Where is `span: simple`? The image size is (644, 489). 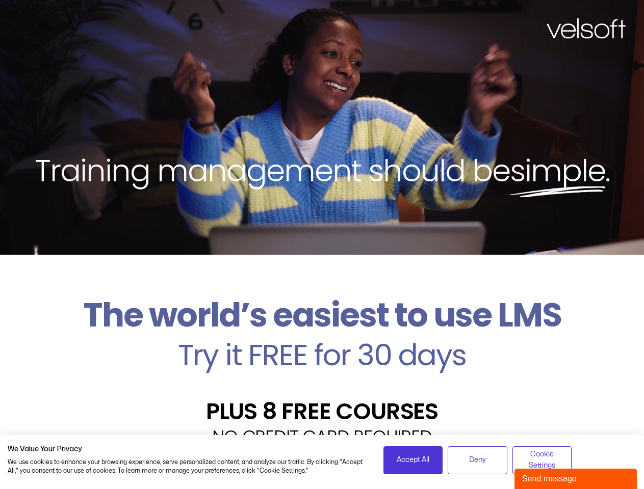
span: simple is located at coordinates (557, 171).